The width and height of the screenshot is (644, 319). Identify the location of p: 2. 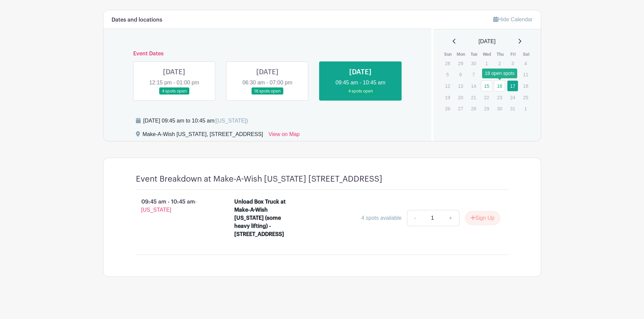
(499, 63).